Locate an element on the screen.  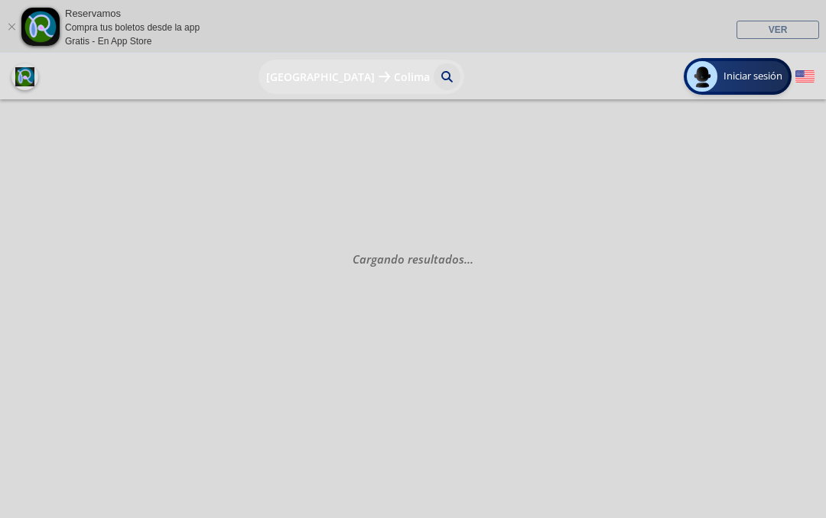
span: Iniciar sesión is located at coordinates (752, 76).